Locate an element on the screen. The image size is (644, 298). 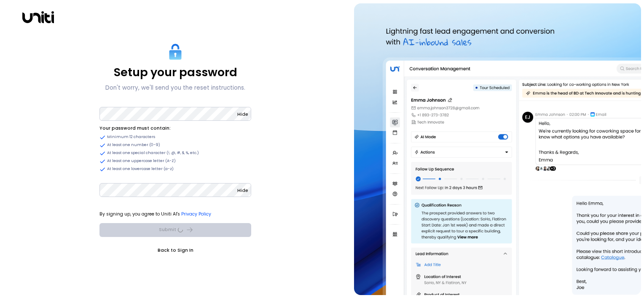
a: Privacy Policy is located at coordinates (196, 214).